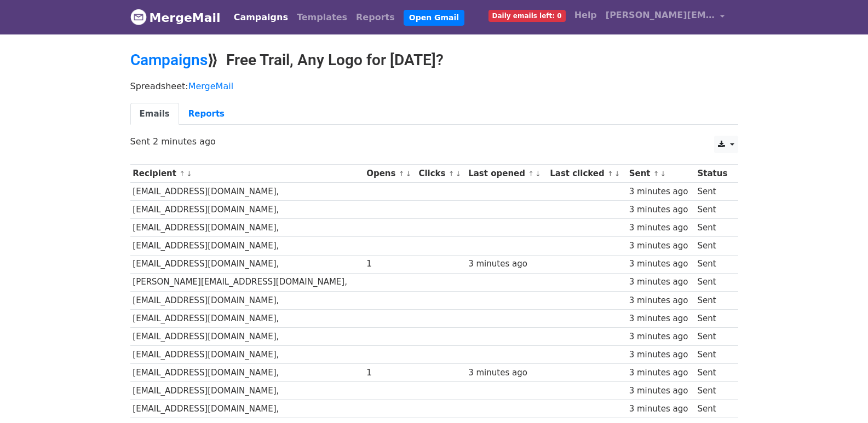  What do you see at coordinates (586, 173) in the screenshot?
I see `th: Last clicked` at bounding box center [586, 173].